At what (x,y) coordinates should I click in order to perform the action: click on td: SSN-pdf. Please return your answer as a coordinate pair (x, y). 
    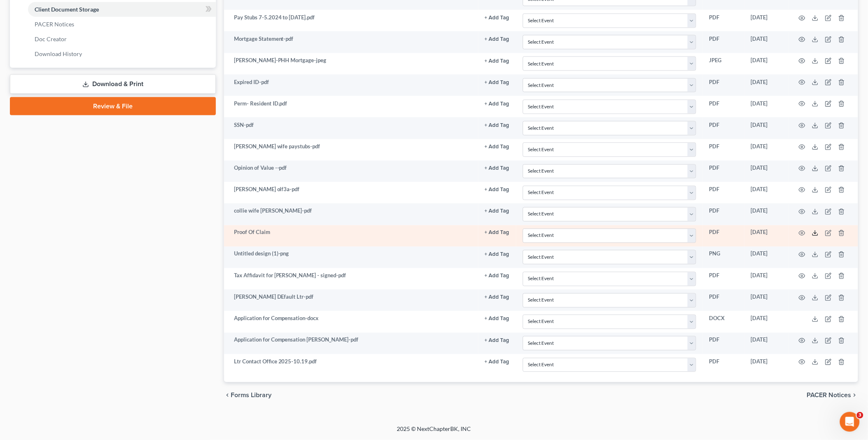
    Looking at the image, I should click on (351, 128).